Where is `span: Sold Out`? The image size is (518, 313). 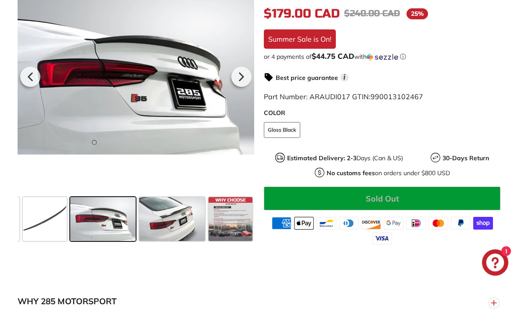
span: Sold Out is located at coordinates (382, 198).